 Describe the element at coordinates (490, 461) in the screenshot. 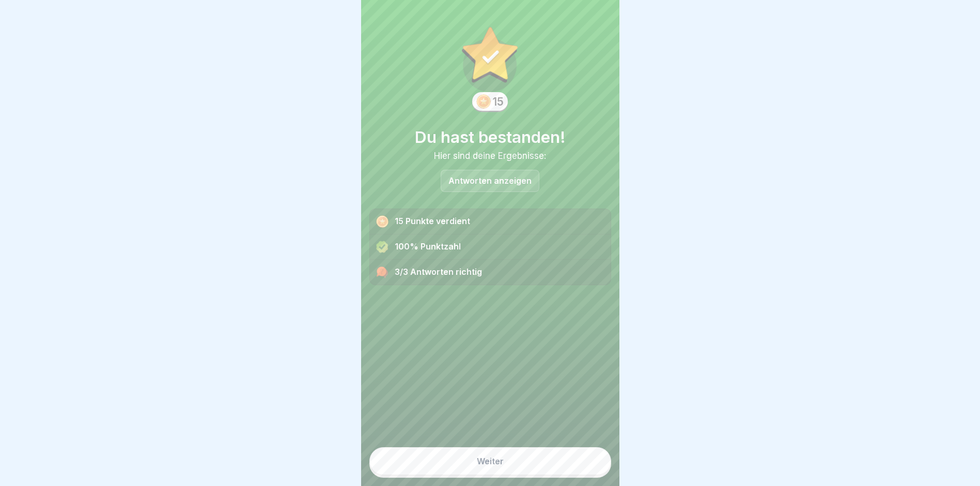

I see `div: Weiter` at that location.